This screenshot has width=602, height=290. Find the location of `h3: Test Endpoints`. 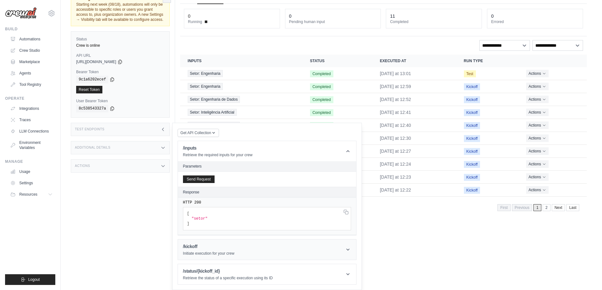

h3: Test Endpoints is located at coordinates (90, 129).